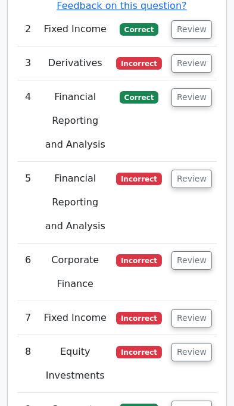 This screenshot has width=234, height=406. What do you see at coordinates (28, 364) in the screenshot?
I see `td: 8` at bounding box center [28, 364].